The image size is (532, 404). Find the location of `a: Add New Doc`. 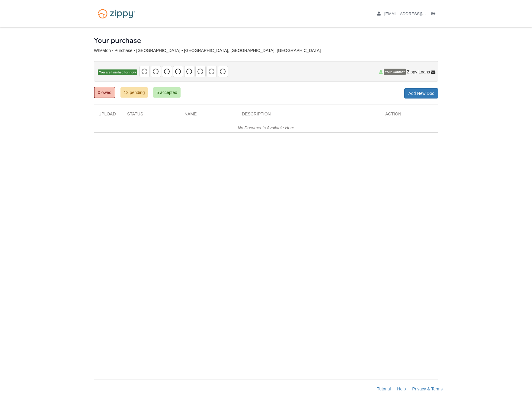

a: Add New Doc is located at coordinates (421, 93).